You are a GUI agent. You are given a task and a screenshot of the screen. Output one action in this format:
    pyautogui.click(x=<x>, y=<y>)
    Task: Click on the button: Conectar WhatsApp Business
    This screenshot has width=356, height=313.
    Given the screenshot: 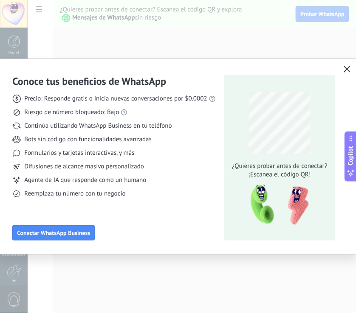 What is the action you would take?
    pyautogui.click(x=54, y=233)
    